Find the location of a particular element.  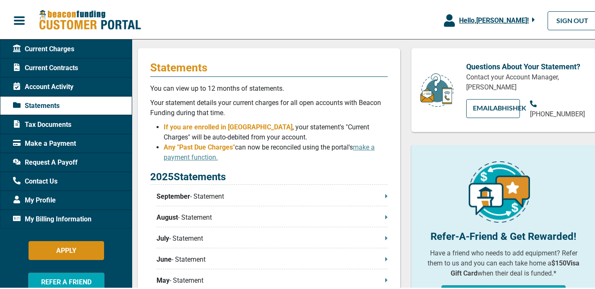

span: Account Activity is located at coordinates (43, 85).